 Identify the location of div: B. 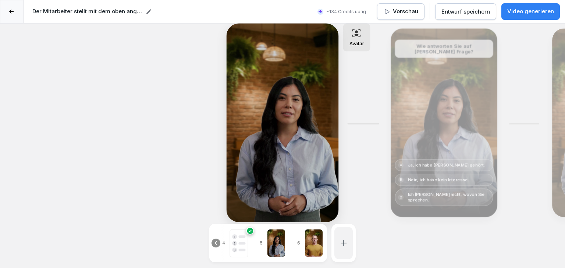
(400, 180).